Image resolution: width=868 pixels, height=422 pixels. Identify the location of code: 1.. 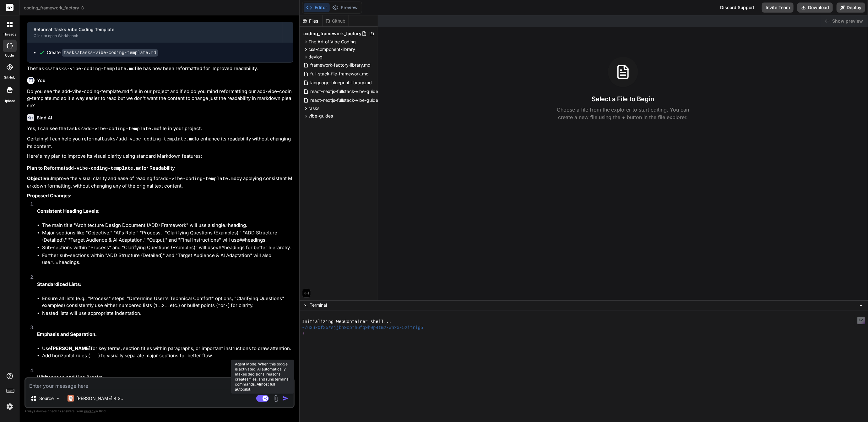
(158, 305).